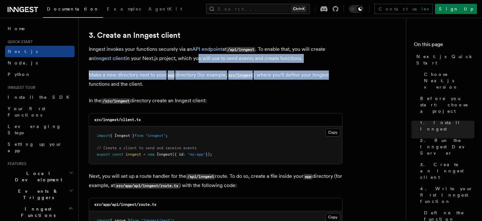 The image size is (482, 221). Describe the element at coordinates (165, 9) in the screenshot. I see `span: AgentKit` at that location.